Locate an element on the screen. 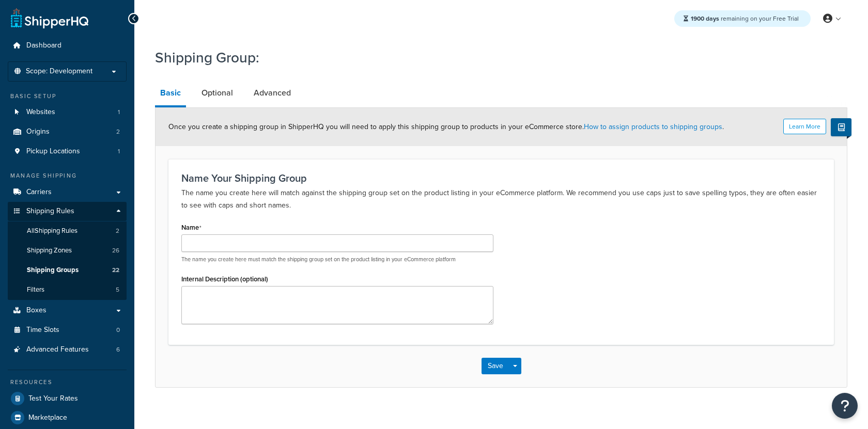  span: 5 is located at coordinates (117, 290).